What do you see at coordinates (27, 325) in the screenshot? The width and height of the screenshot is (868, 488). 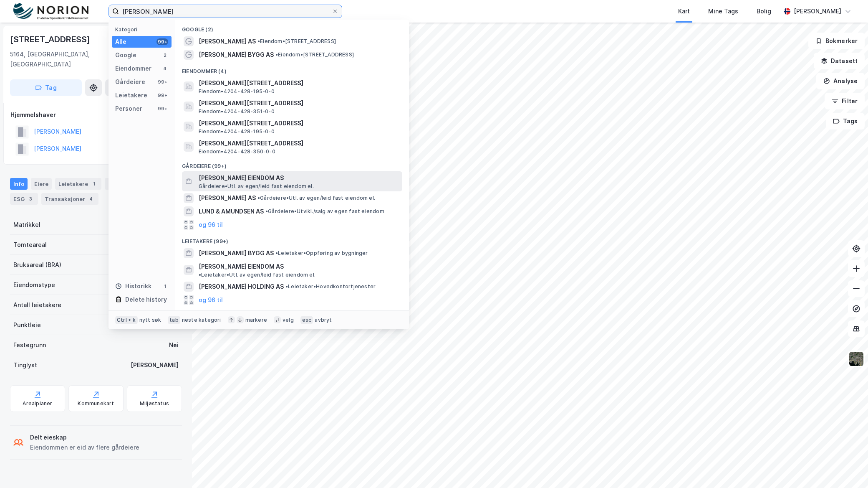 I see `div: Punktleie` at bounding box center [27, 325].